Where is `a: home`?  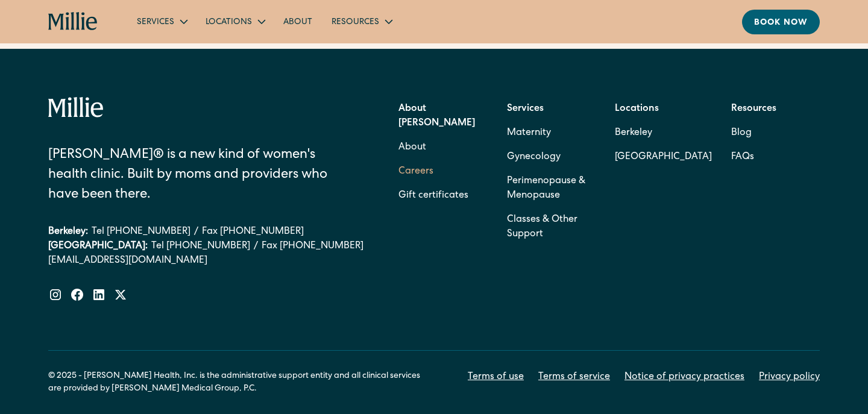
a: home is located at coordinates (73, 21).